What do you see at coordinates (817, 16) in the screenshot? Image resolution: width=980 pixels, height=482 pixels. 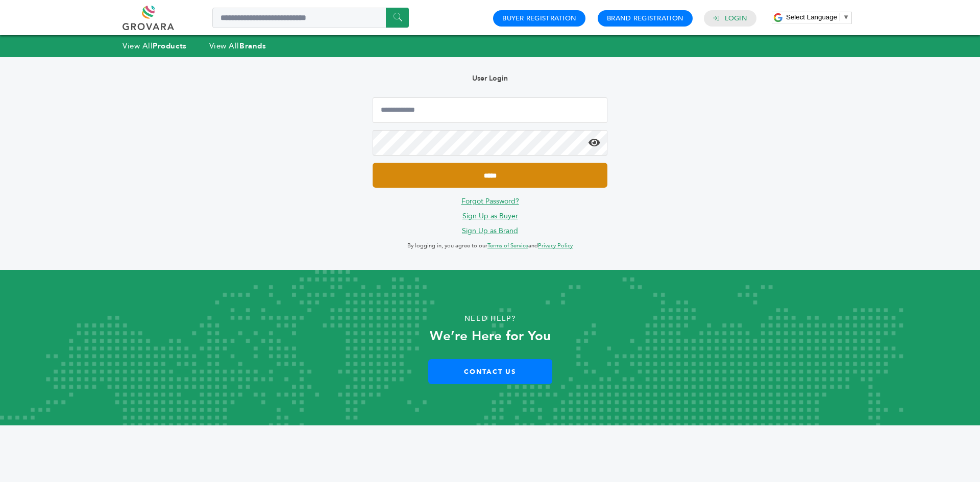 I see `a: Select Language​` at bounding box center [817, 16].